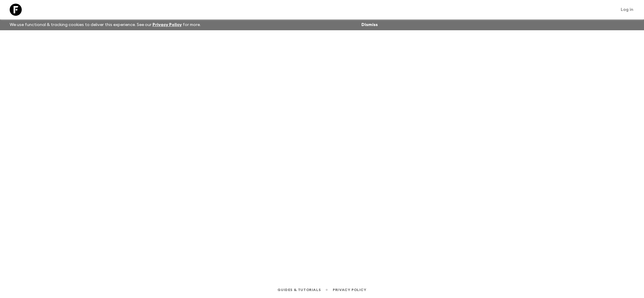  I want to click on button: Dismiss, so click(370, 25).